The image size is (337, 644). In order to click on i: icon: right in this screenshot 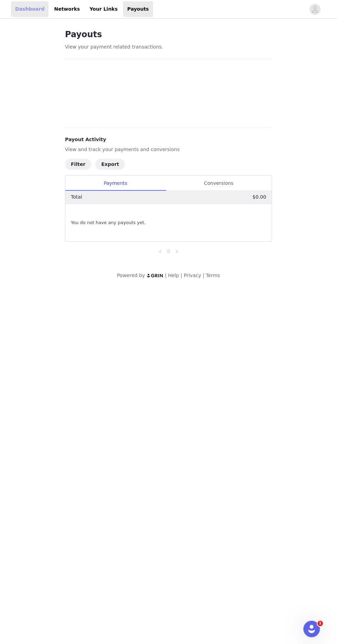, I will do `click(177, 252)`.